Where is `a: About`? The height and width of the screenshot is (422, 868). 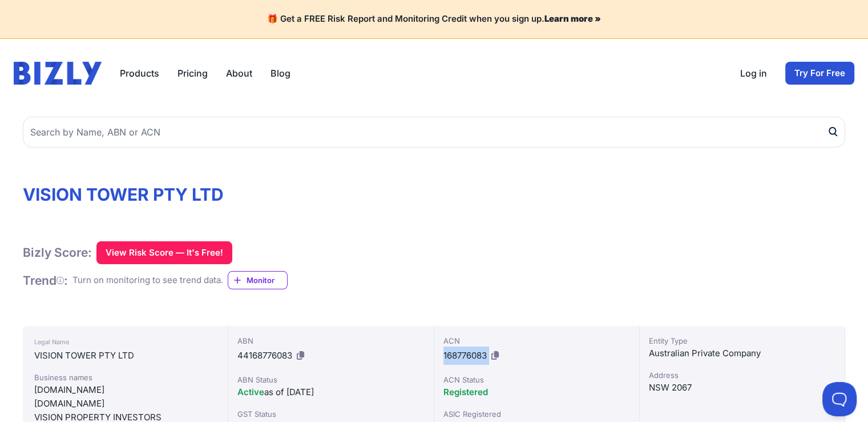
a: About is located at coordinates (240, 73).